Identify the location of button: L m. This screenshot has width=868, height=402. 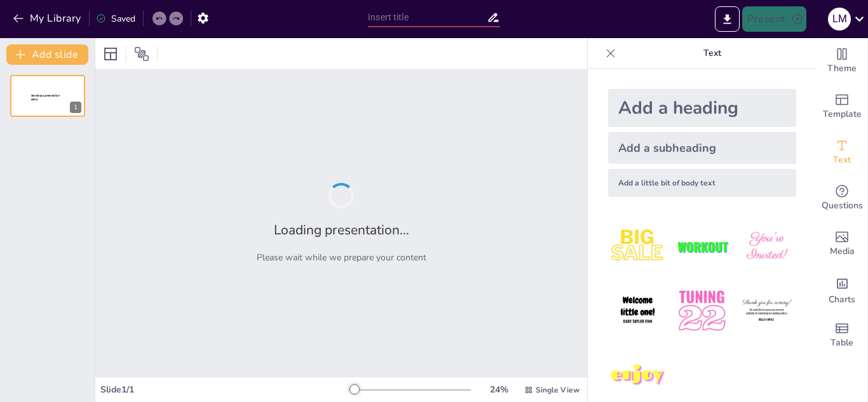
(839, 19).